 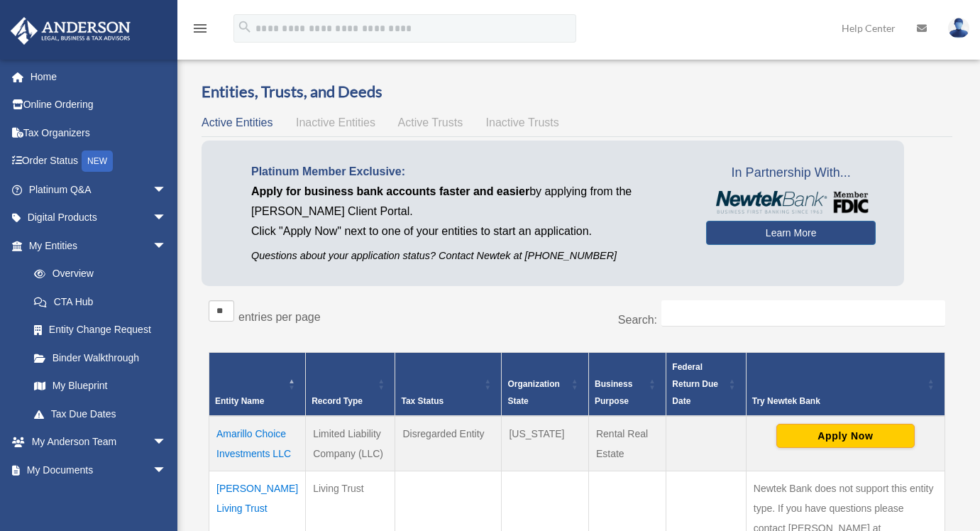 What do you see at coordinates (845, 435) in the screenshot?
I see `button: Apply Now` at bounding box center [845, 435].